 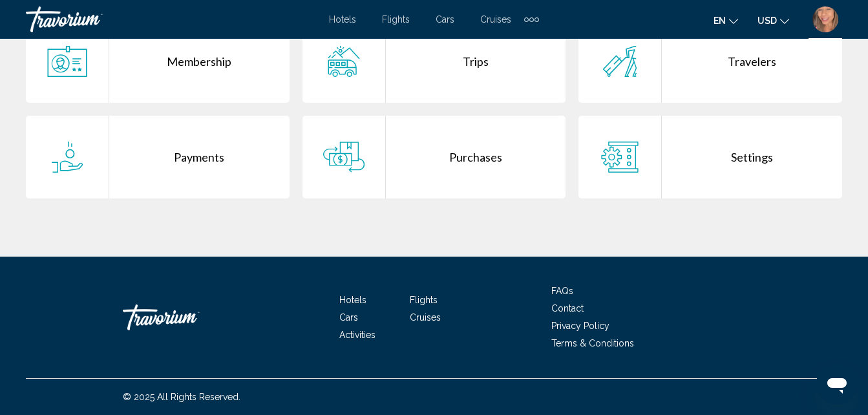 I want to click on span: Terms & Conditions, so click(x=593, y=344).